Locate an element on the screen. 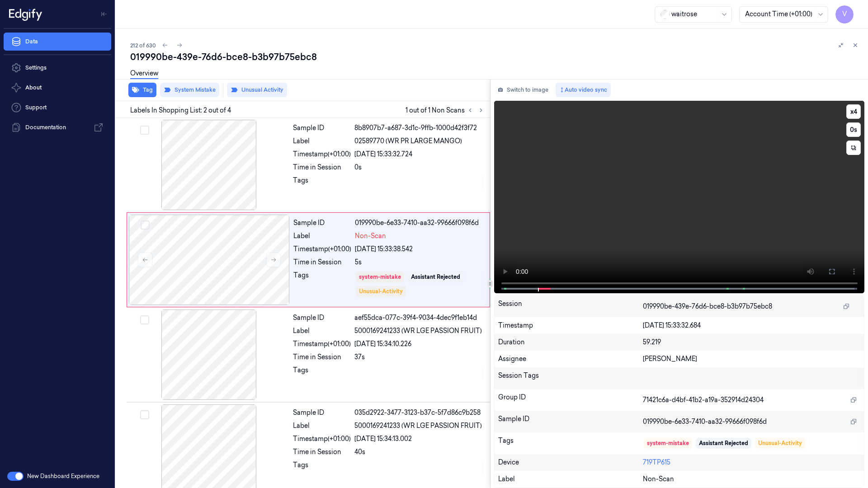 This screenshot has height=488, width=868. button: Tag is located at coordinates (143, 90).